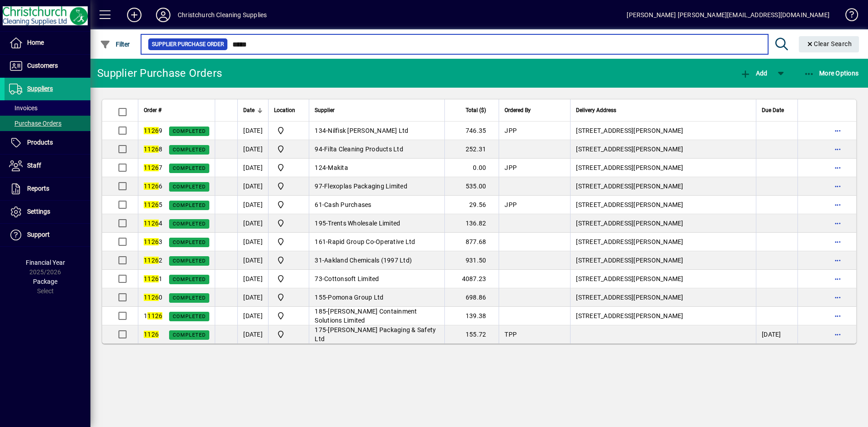 This screenshot has height=427, width=868. I want to click on span: 6, so click(153, 186).